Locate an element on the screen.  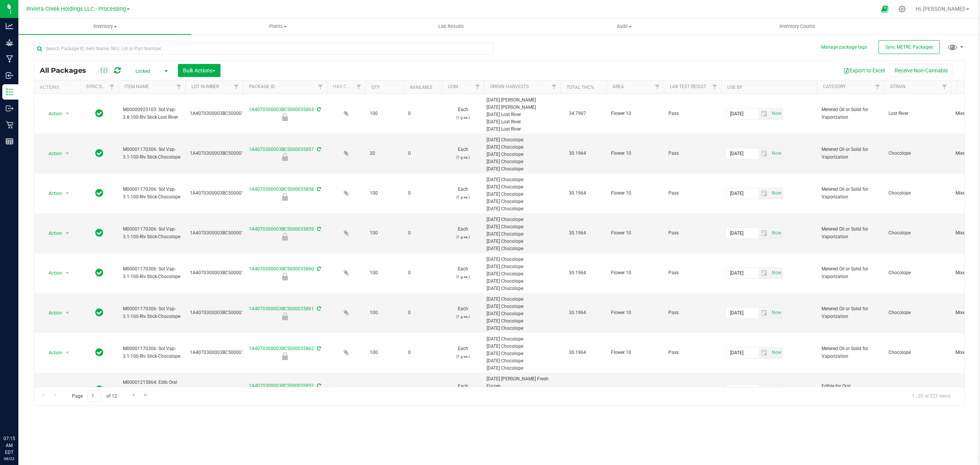
button: Bulk Actions is located at coordinates (199, 70).